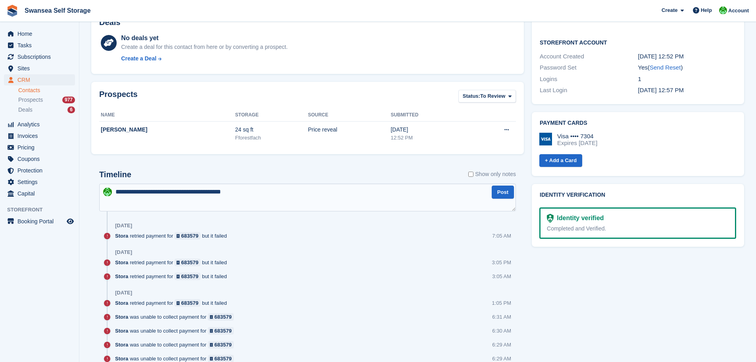 Image resolution: width=756 pixels, height=362 pixels. Describe the element at coordinates (638, 42) in the screenshot. I see `h2: Storefront Account` at that location.